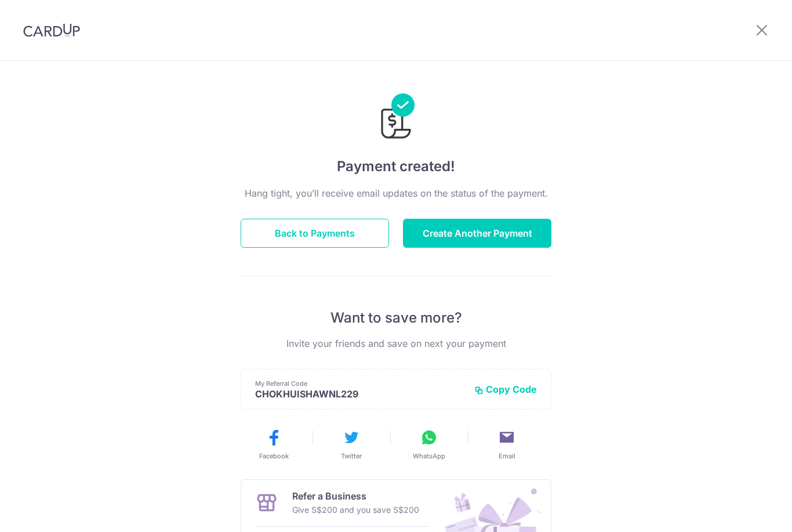 The height and width of the screenshot is (532, 792). Describe the element at coordinates (429, 444) in the screenshot. I see `button: WhatsApp` at that location.